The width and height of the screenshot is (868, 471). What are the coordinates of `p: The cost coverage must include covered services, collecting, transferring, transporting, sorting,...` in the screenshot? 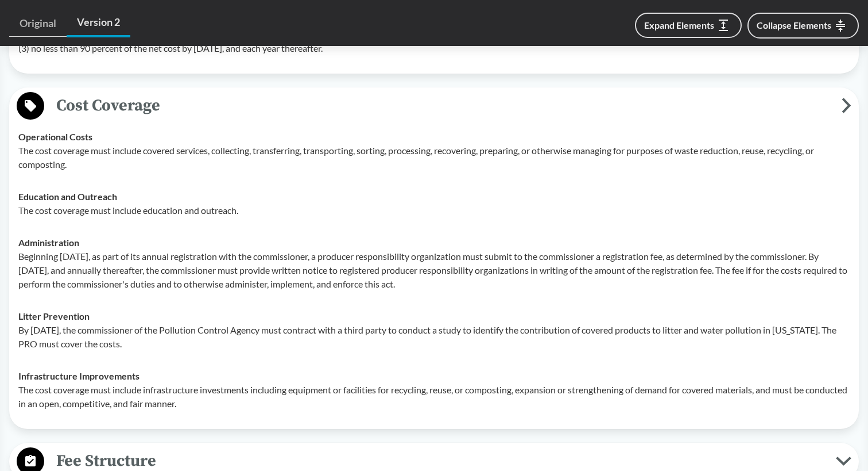 It's located at (434, 157).